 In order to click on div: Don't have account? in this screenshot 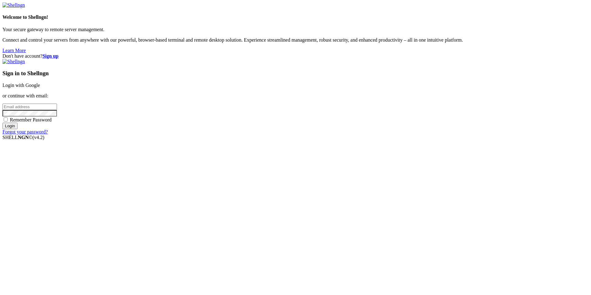, I will do `click(296, 56)`.